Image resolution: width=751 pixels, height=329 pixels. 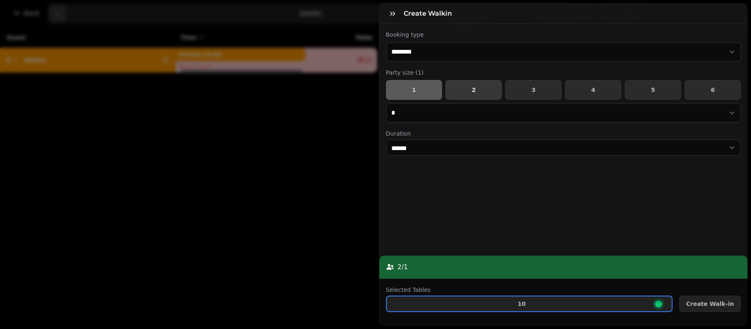 What do you see at coordinates (414, 90) in the screenshot?
I see `span: 1` at bounding box center [414, 90].